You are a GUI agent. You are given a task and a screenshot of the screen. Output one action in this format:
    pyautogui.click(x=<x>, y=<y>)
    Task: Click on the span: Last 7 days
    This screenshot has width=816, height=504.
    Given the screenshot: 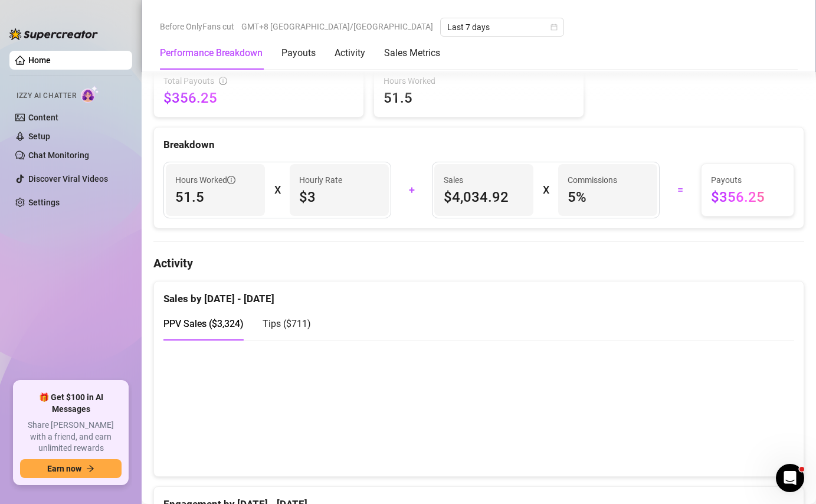 What is the action you would take?
    pyautogui.click(x=502, y=27)
    